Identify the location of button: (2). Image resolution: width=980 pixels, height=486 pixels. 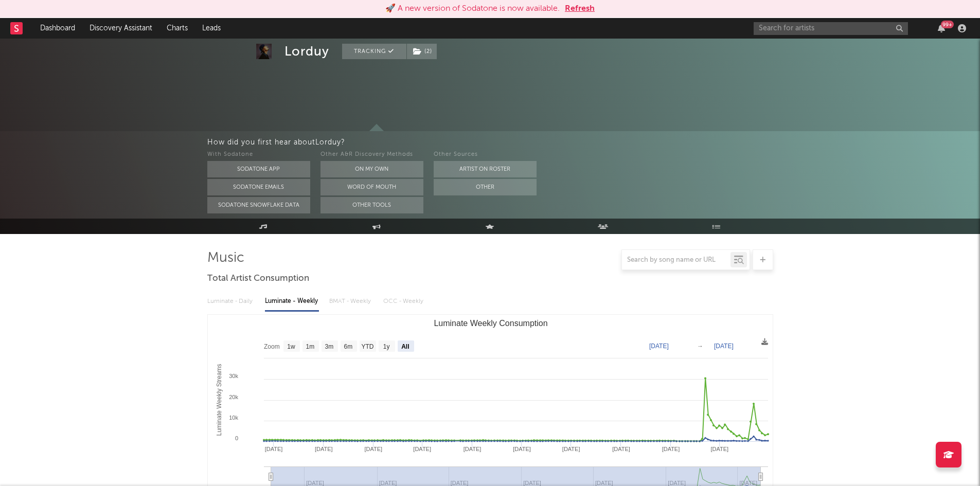
(422, 51).